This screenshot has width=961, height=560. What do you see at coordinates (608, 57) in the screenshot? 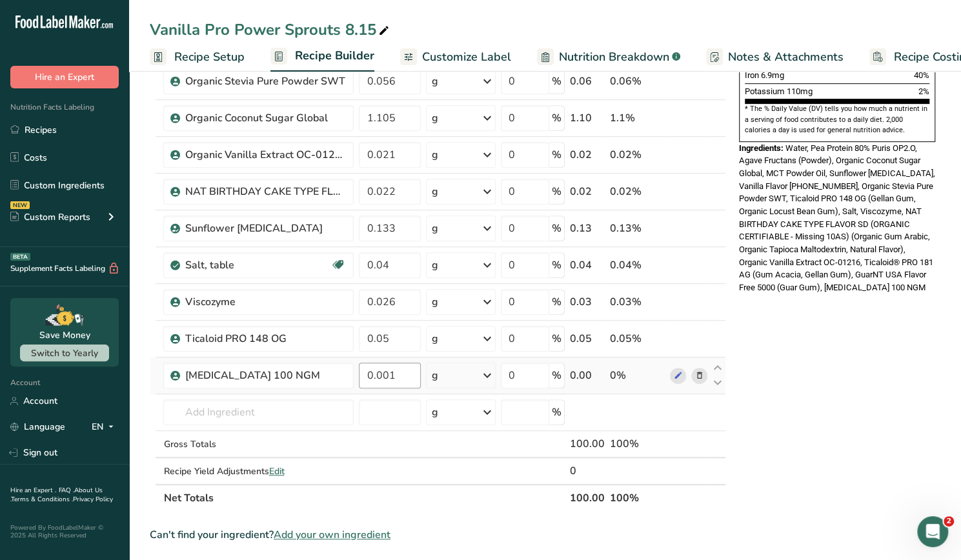
I see `a: Nutrition Breakdown` at bounding box center [608, 57].